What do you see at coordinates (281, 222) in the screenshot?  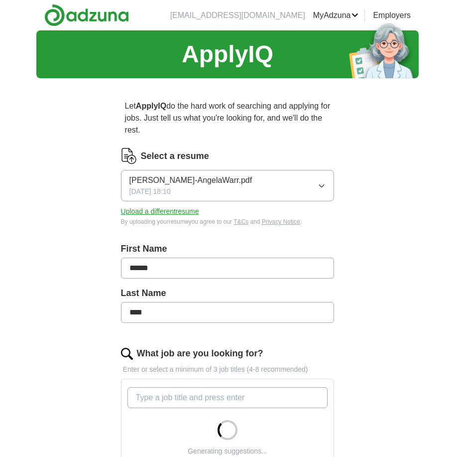 I see `a: Privacy Notice` at bounding box center [281, 222].